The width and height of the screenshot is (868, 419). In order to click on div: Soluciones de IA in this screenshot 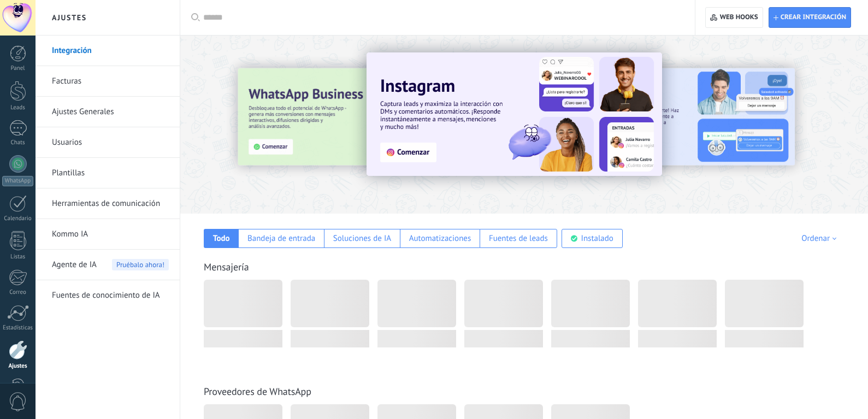, I will do `click(362, 238)`.